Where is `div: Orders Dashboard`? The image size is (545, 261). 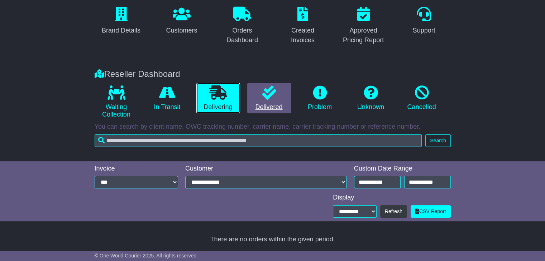 div: Orders Dashboard is located at coordinates (242, 35).